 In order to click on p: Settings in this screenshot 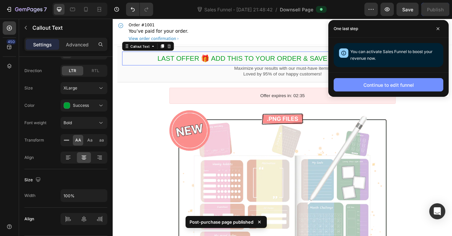, I will do `click(42, 44)`.